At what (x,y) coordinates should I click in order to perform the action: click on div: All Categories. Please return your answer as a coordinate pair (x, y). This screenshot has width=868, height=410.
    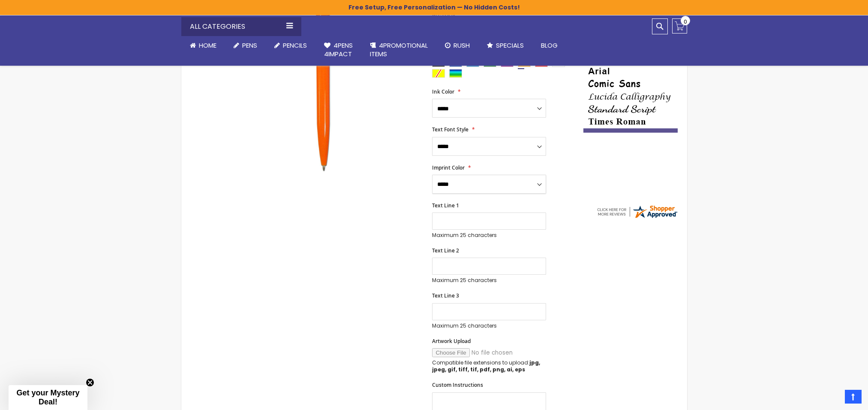
    Looking at the image, I should click on (241, 27).